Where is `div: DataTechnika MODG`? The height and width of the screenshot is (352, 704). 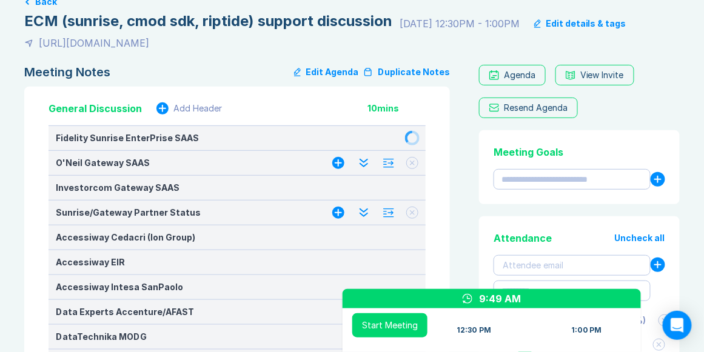
div: DataTechnika MODG is located at coordinates (237, 337).